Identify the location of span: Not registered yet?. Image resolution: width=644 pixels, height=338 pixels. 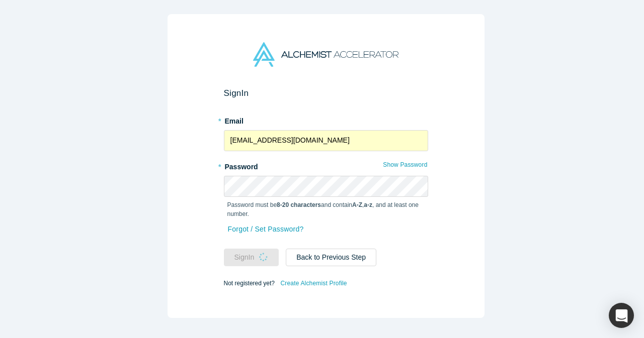
(249, 283).